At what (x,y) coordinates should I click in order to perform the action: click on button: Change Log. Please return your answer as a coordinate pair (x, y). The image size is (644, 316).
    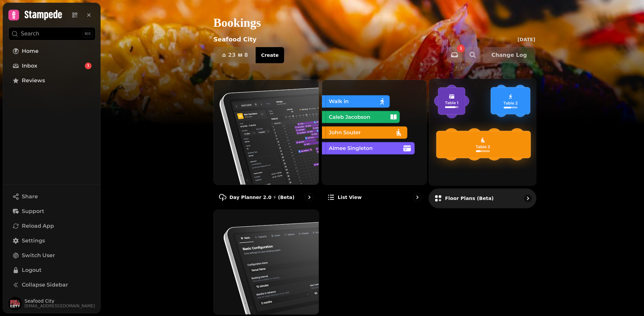
    Looking at the image, I should click on (509, 55).